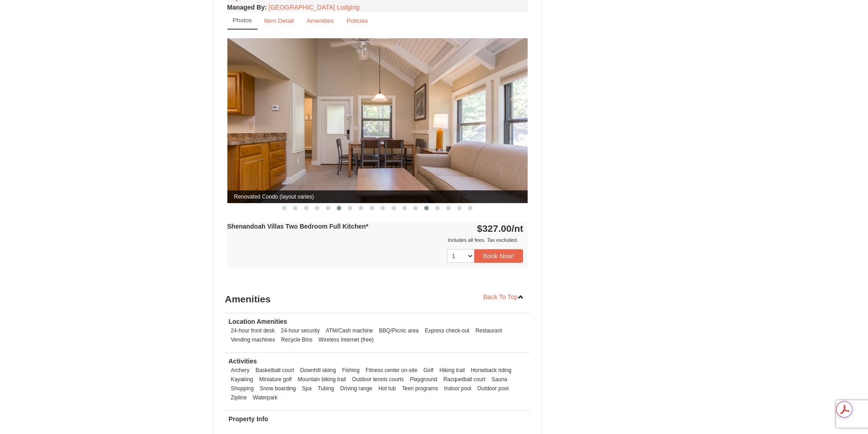 Image resolution: width=868 pixels, height=434 pixels. What do you see at coordinates (239, 398) in the screenshot?
I see `li: Zipline` at bounding box center [239, 398].